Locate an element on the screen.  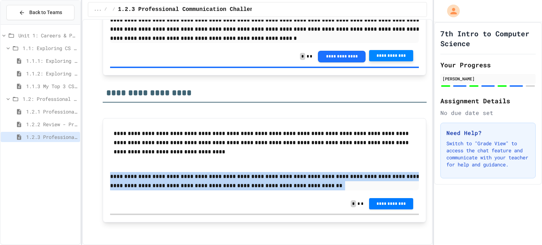
h2: Assignment Details is located at coordinates (488, 101).